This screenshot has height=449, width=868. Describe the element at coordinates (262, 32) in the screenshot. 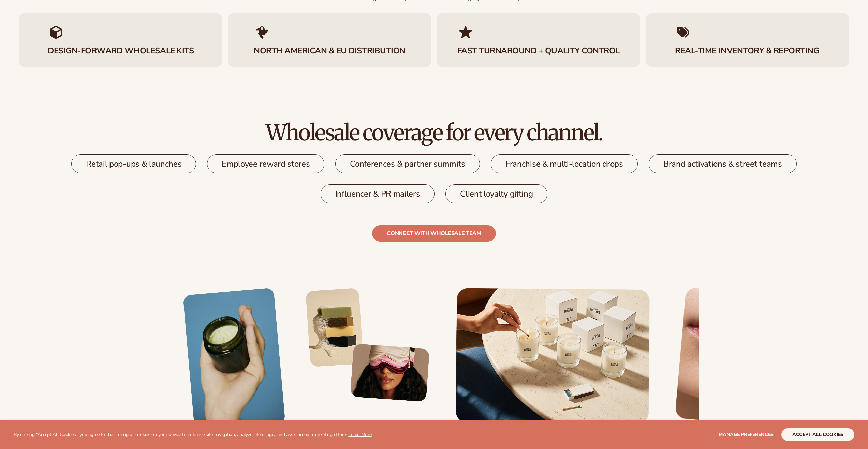

I see `img: Shopify Image 20` at that location.